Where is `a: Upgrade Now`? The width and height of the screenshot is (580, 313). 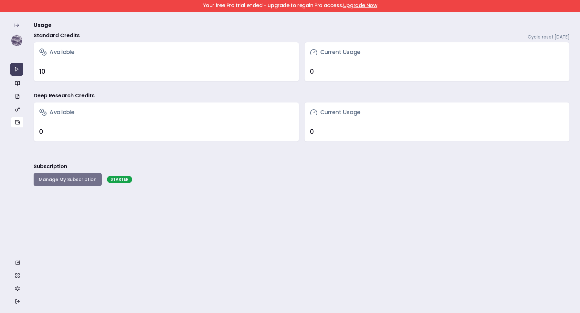 a: Upgrade Now is located at coordinates (360, 5).